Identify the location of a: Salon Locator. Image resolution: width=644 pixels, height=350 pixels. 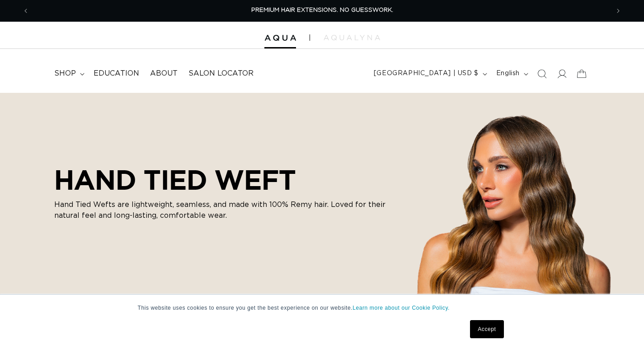
(221, 74).